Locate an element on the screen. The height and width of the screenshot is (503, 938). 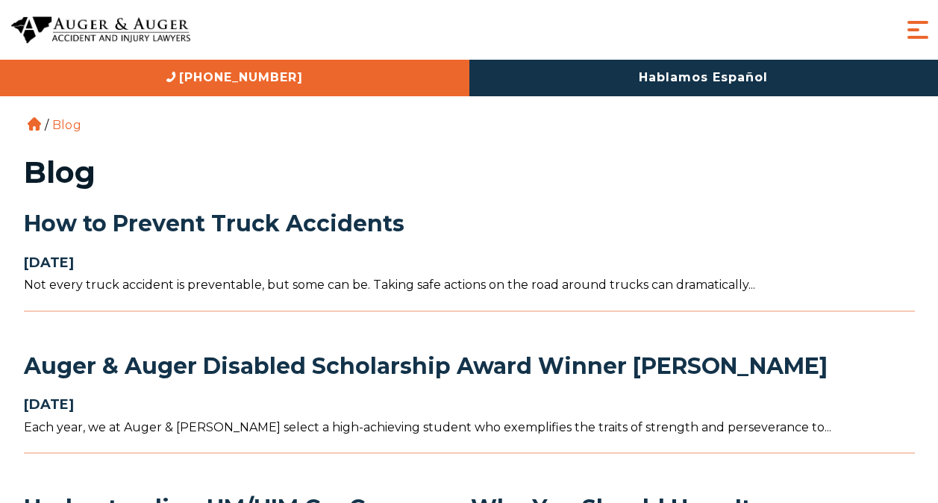
button: Menu is located at coordinates (918, 30).